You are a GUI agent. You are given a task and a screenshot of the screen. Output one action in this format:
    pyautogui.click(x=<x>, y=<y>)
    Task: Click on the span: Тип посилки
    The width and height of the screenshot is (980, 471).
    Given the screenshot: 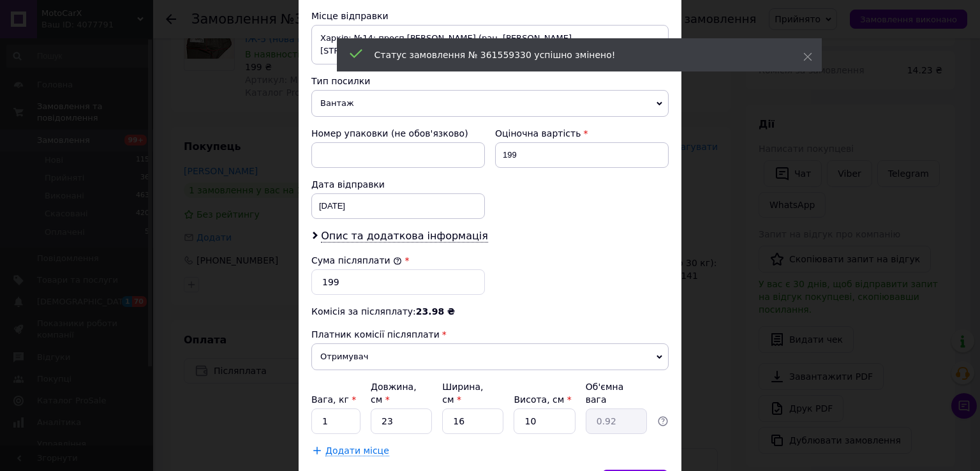 What is the action you would take?
    pyautogui.click(x=341, y=81)
    